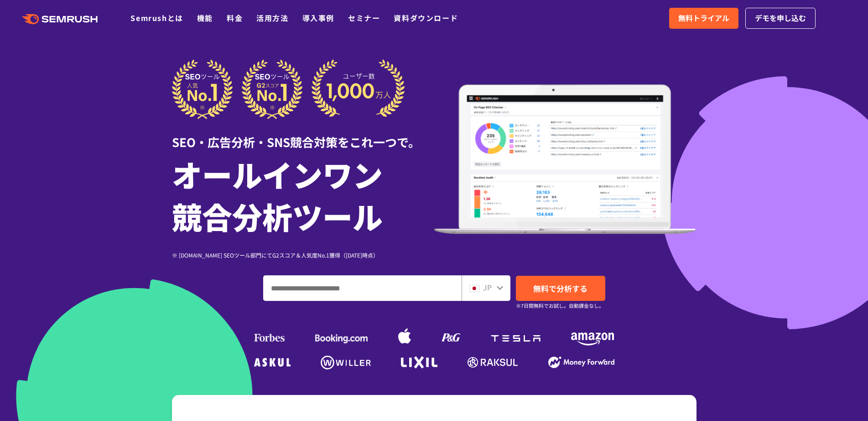 This screenshot has height=421, width=868. What do you see at coordinates (704, 18) in the screenshot?
I see `a: 無料トライアル` at bounding box center [704, 18].